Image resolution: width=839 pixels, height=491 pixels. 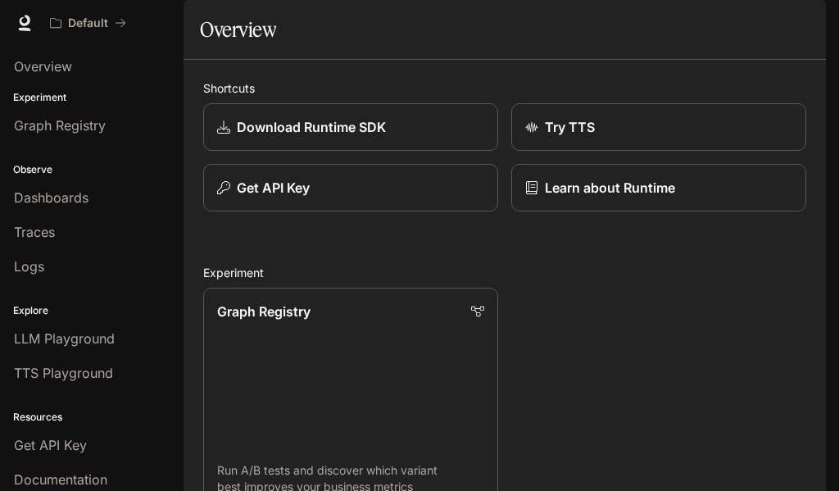 What do you see at coordinates (351, 127) in the screenshot?
I see `a: Download Runtime SDK` at bounding box center [351, 127].